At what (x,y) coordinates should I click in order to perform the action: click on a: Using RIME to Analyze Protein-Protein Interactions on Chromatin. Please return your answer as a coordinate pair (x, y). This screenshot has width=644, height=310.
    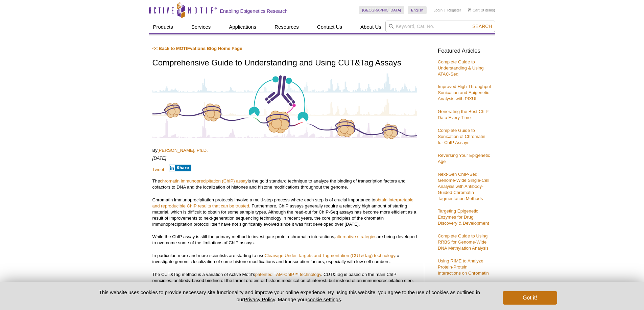
    Looking at the image, I should click on (463, 267).